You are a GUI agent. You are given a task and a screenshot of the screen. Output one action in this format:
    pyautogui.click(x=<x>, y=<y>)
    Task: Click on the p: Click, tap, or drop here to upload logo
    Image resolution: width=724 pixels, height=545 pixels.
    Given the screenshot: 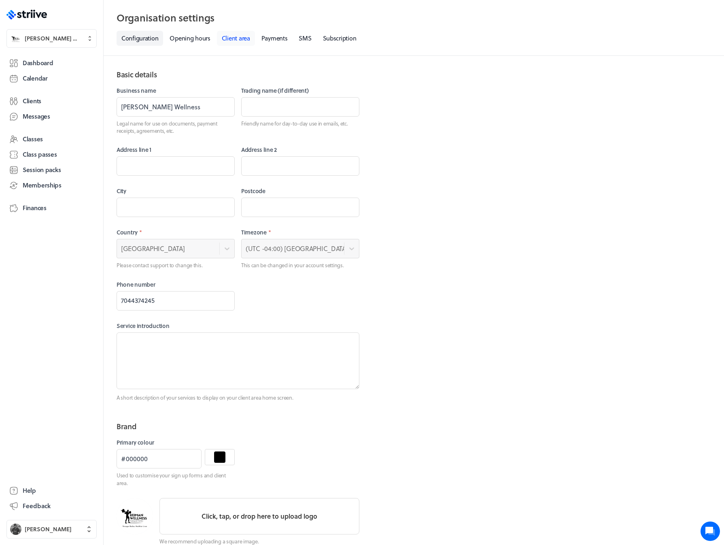 What is the action you would take?
    pyautogui.click(x=259, y=516)
    